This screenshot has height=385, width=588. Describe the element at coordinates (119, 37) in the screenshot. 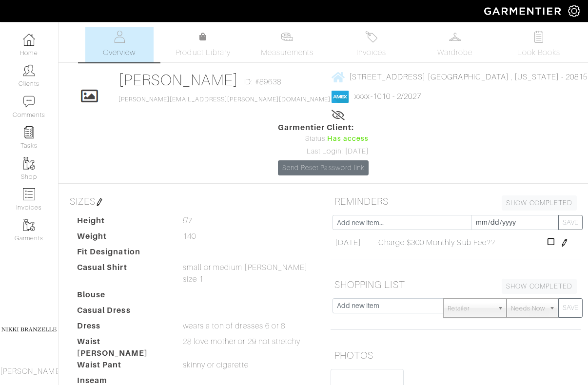

I see `img: basicinfo-40fd8af6dae0f16599ec9e87c0ef1c0a1fdea2edbe929e3d69a839185d80c458.svg` at that location.